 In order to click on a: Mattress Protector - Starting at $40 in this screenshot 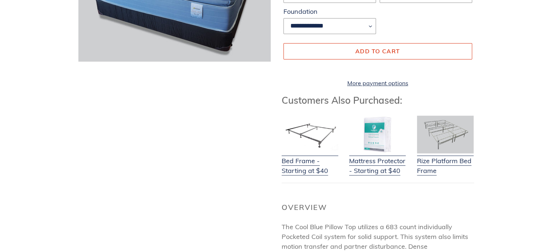, I will do `click(377, 161)`.